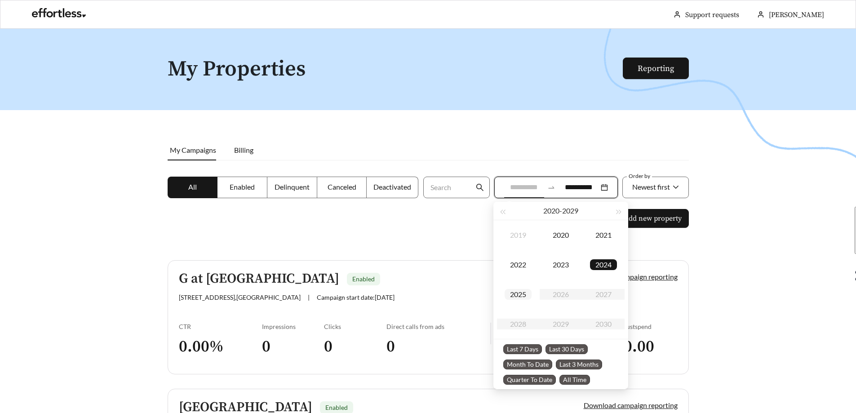 The image size is (856, 413). What do you see at coordinates (243, 150) in the screenshot?
I see `span: Billing` at bounding box center [243, 150].